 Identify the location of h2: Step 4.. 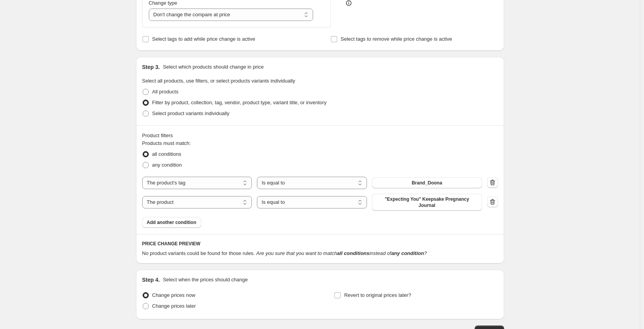
(151, 280).